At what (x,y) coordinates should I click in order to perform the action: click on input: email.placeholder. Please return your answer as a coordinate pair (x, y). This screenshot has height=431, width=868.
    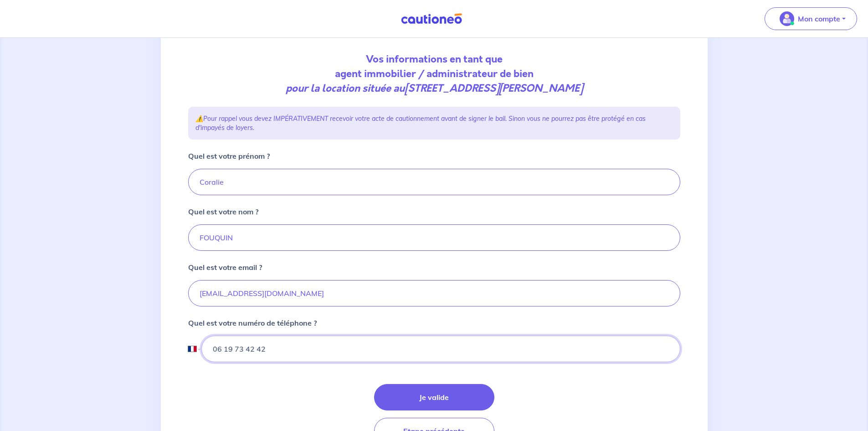
    Looking at the image, I should click on (434, 293).